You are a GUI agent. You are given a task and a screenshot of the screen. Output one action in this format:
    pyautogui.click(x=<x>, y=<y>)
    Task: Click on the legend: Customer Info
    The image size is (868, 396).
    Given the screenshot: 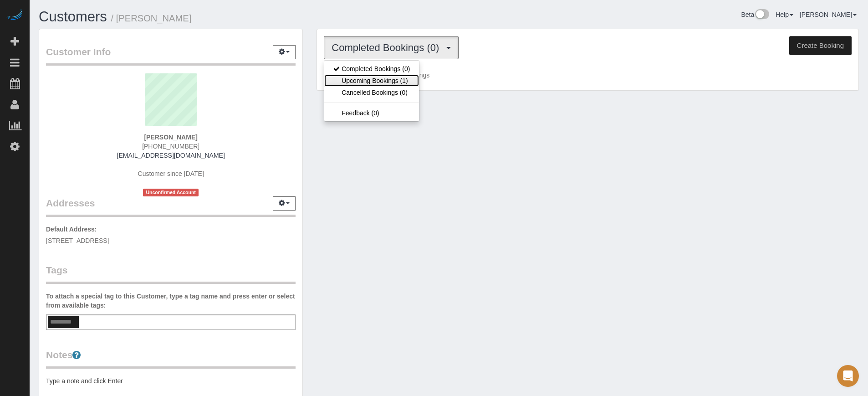 What is the action you would take?
    pyautogui.click(x=171, y=55)
    